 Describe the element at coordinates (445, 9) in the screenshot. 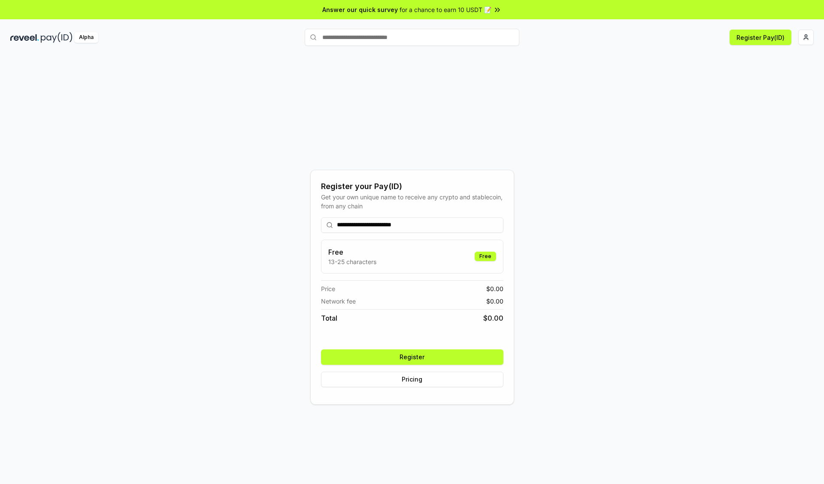

I see `span: for a chance to earn 10 USDT 📝` at that location.